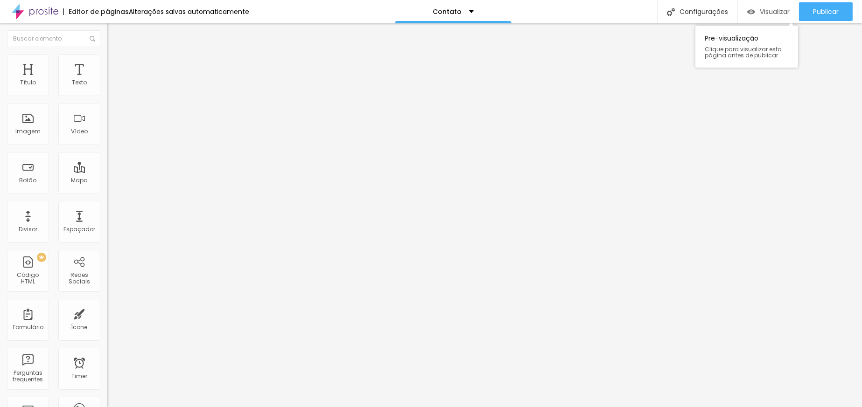 Image resolution: width=862 pixels, height=407 pixels. What do you see at coordinates (447, 12) in the screenshot?
I see `p: Contato` at bounding box center [447, 12].